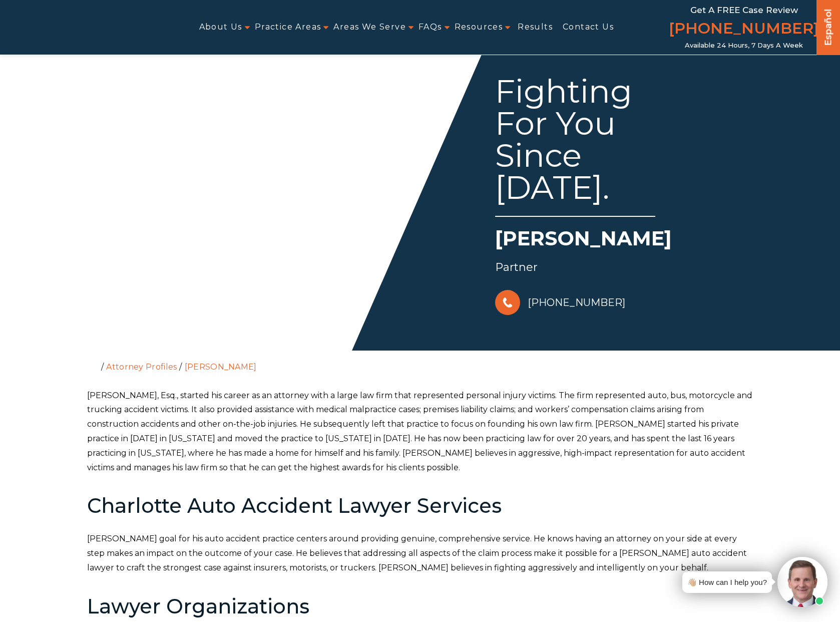  I want to click on h2: Charlotte Auto Accident Lawyer Services, so click(420, 506).